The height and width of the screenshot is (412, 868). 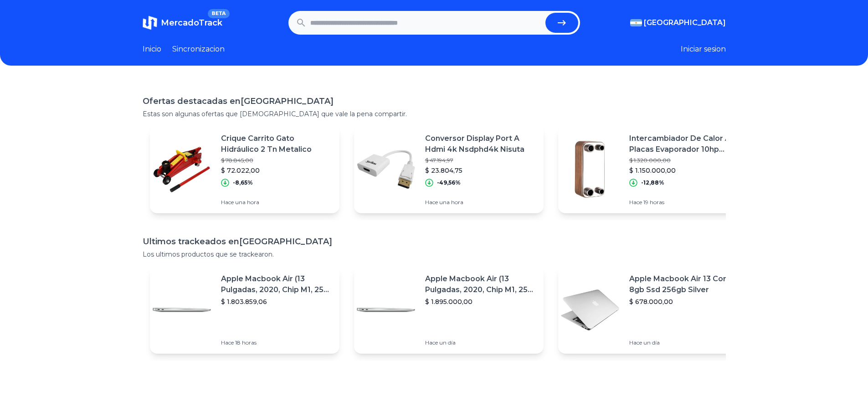 What do you see at coordinates (653, 310) in the screenshot?
I see `a: Featured imageApple Macbook Air 13 Core I5 8gb Ssd 256gb Silver$ 678.000,00Hace un día` at bounding box center [653, 310].